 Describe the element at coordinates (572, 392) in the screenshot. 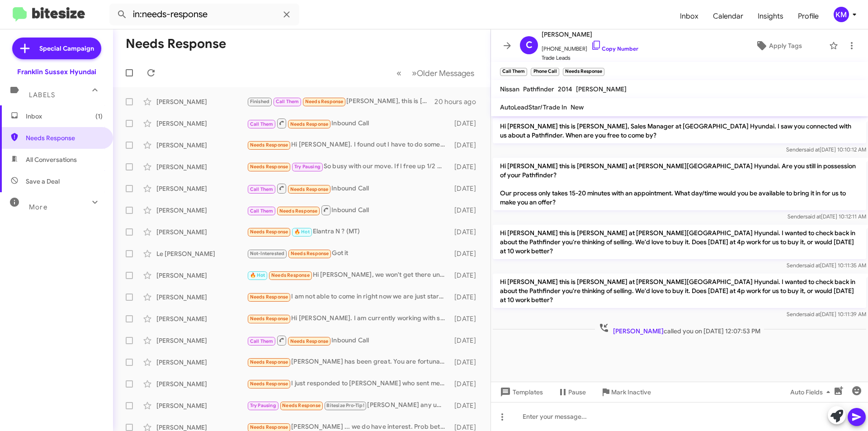

I see `button: Pause` at that location.